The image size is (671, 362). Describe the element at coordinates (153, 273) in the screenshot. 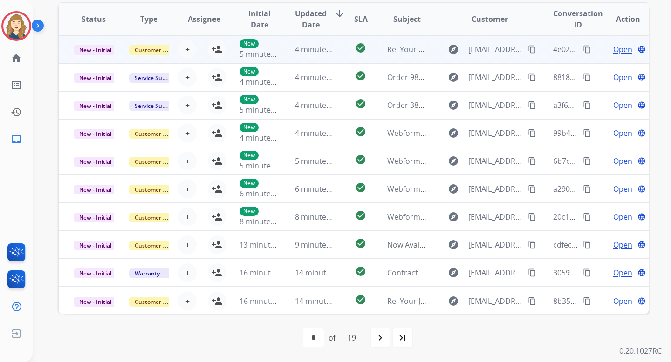

I see `span: Warranty Ops` at that location.